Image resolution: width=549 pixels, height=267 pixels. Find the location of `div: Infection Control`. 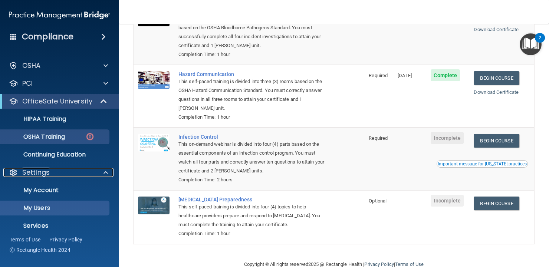

div: Infection Control is located at coordinates (253, 137).